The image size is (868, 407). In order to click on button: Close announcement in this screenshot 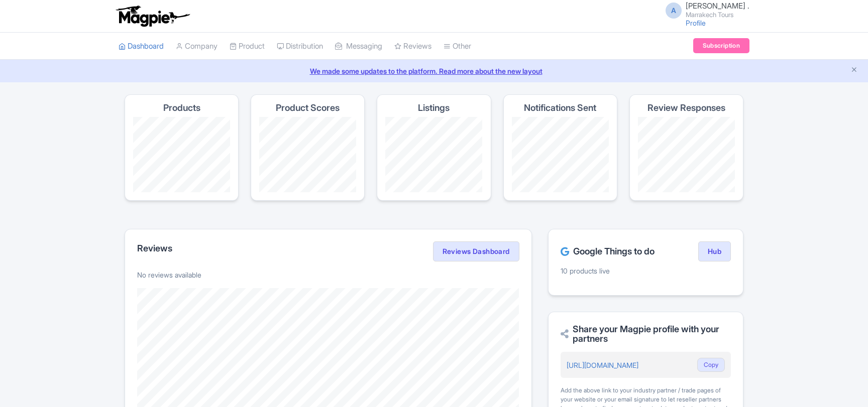, I will do `click(854, 70)`.